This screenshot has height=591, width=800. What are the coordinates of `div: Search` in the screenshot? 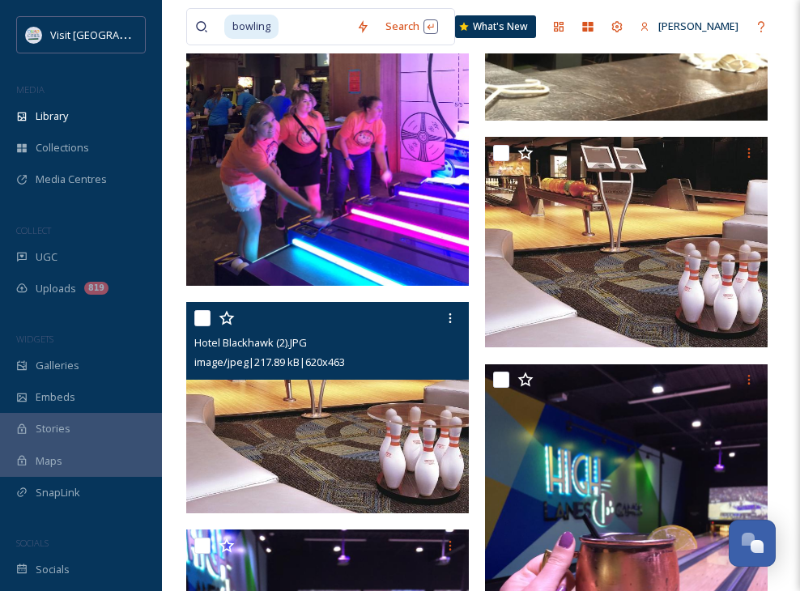 It's located at (411, 26).